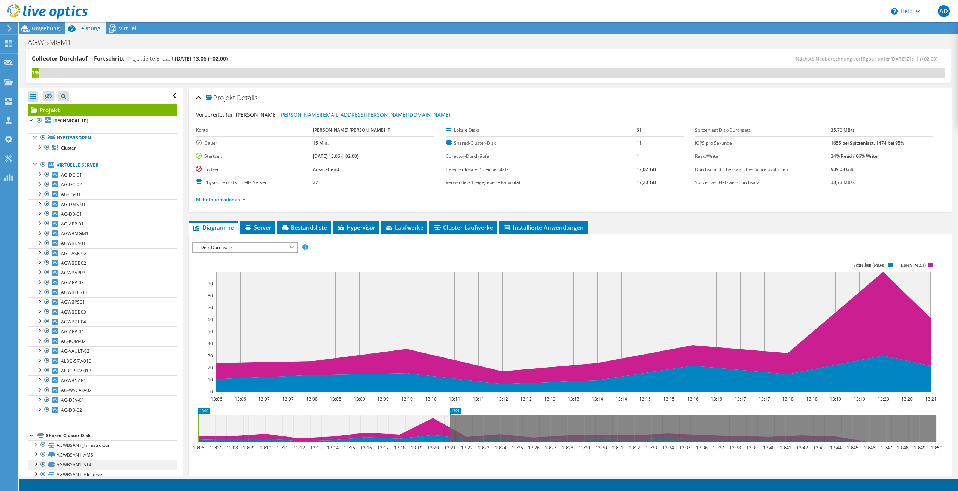 This screenshot has height=491, width=958. Describe the element at coordinates (450, 448) in the screenshot. I see `text: 13:21` at that location.